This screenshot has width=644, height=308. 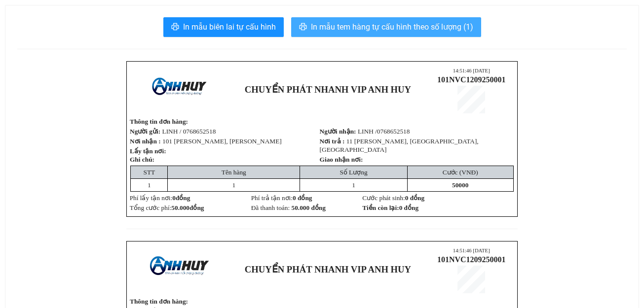 I want to click on span: Tổng cước phí:, so click(x=167, y=208).